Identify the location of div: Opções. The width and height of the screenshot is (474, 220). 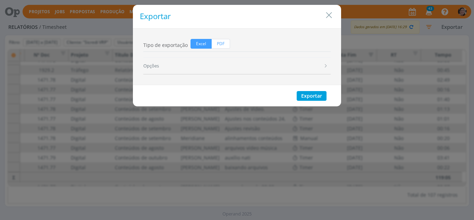
(237, 66).